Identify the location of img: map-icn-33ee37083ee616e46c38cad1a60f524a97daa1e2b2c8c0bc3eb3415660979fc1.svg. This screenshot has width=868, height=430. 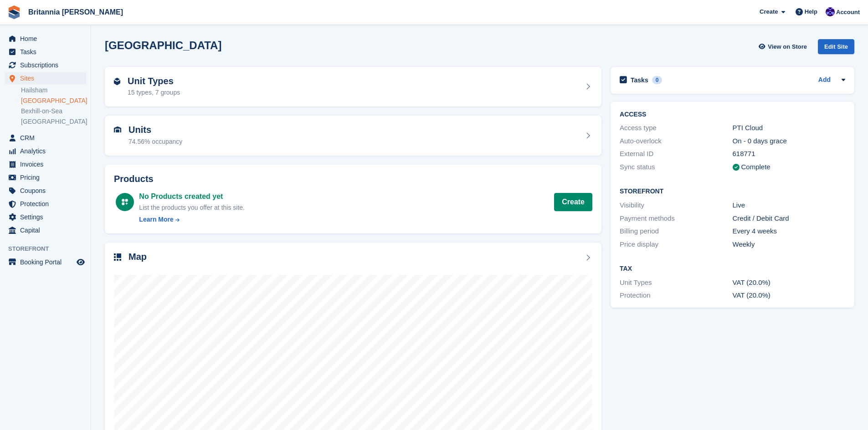
(117, 257).